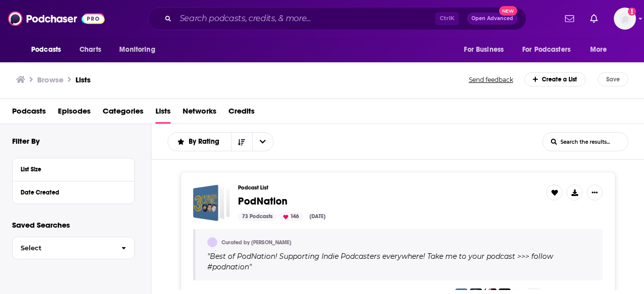 This screenshot has height=294, width=644. What do you see at coordinates (163, 113) in the screenshot?
I see `span: Lists` at bounding box center [163, 113].